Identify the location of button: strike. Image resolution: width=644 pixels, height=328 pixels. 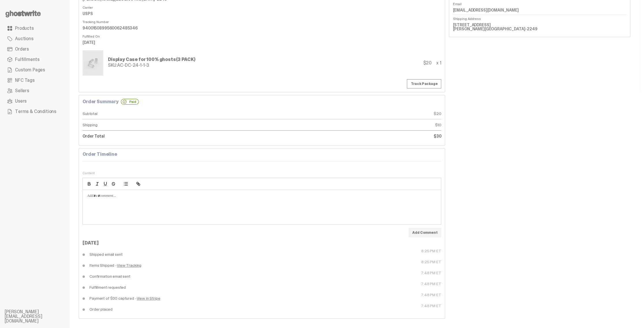
(113, 184).